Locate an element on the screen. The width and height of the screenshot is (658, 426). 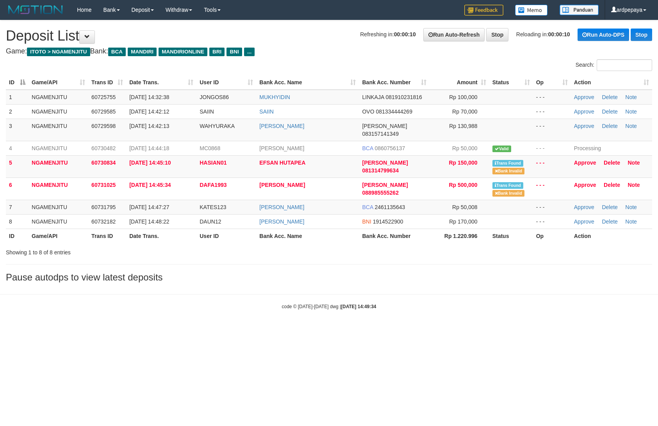
img: Feedback.jpg is located at coordinates (484, 10).